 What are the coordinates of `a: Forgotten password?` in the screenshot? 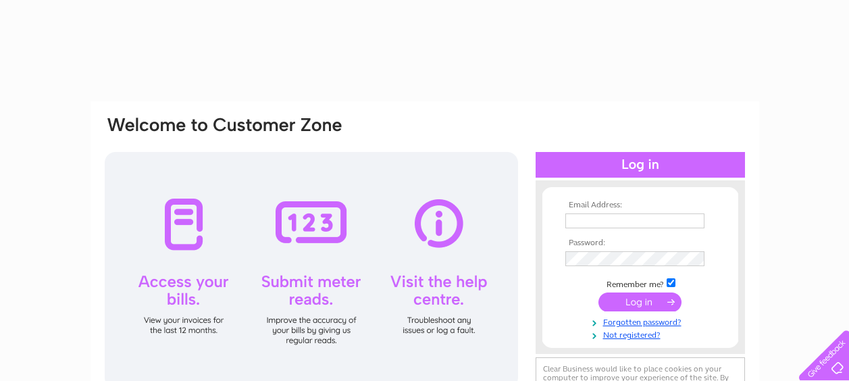 It's located at (642, 321).